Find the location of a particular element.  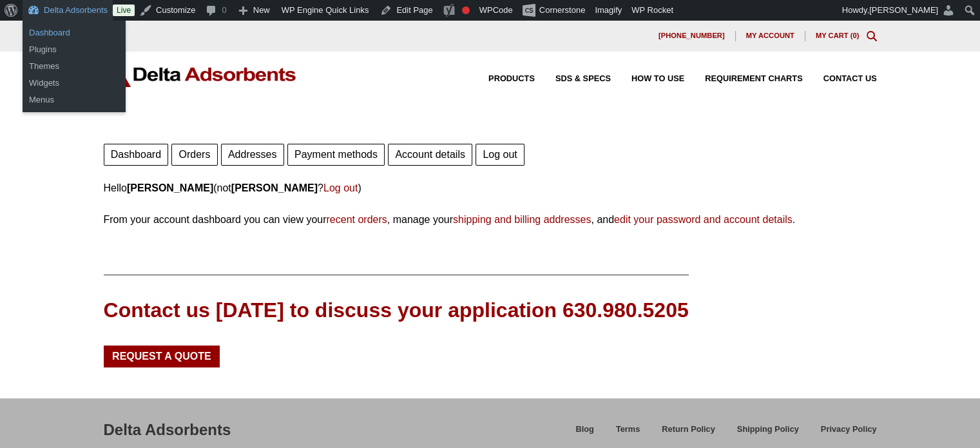

div: Toggle Modal Content is located at coordinates (872, 36).